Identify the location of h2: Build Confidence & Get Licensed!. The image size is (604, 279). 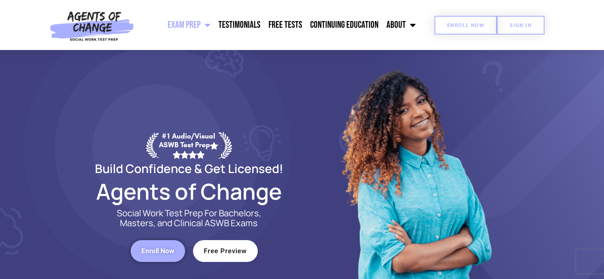
(189, 168).